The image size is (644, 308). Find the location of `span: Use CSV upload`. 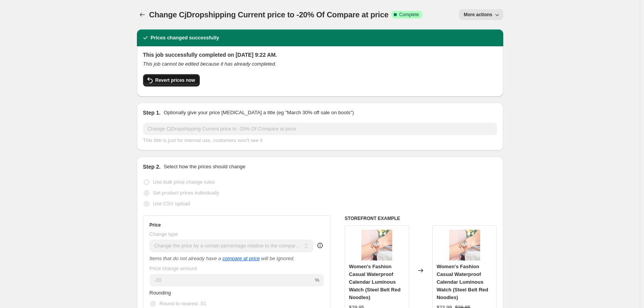

span: Use CSV upload is located at coordinates (172, 203).